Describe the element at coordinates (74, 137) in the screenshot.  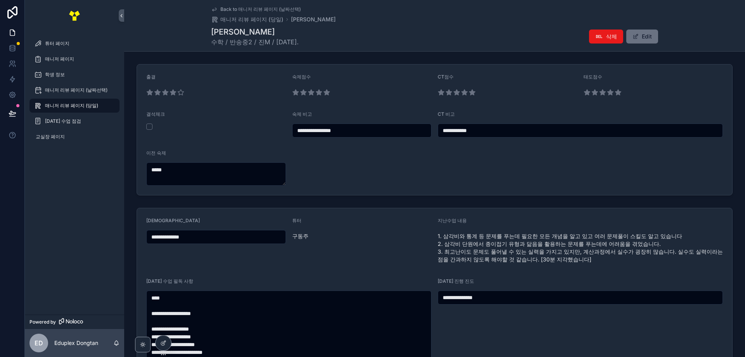
I see `a: 교실장 페이지` at that location.